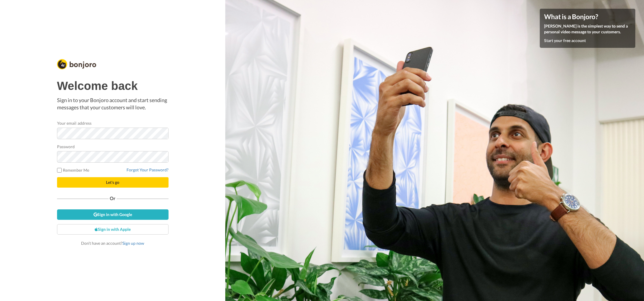  Describe the element at coordinates (113, 182) in the screenshot. I see `span: Let's go` at that location.